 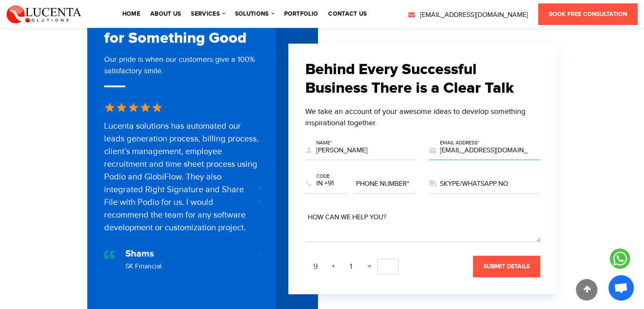 I want to click on a: About Us, so click(x=166, y=14).